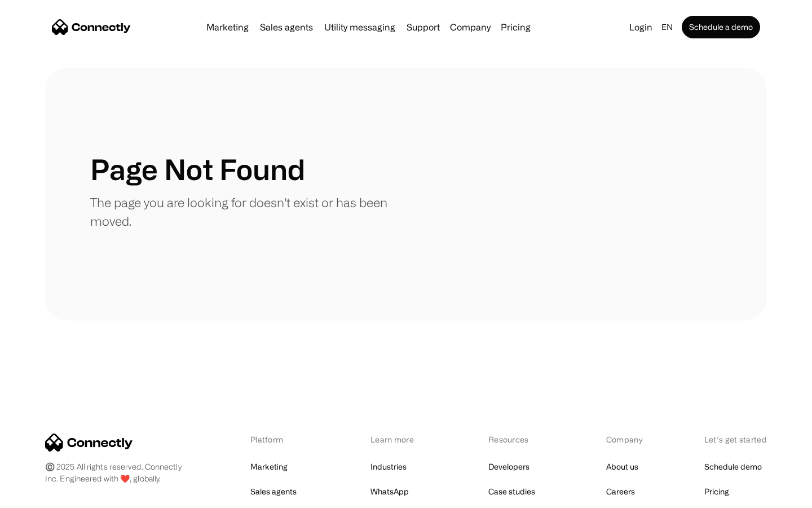 The width and height of the screenshot is (812, 508). Describe the element at coordinates (281, 439) in the screenshot. I see `div: Platform` at that location.